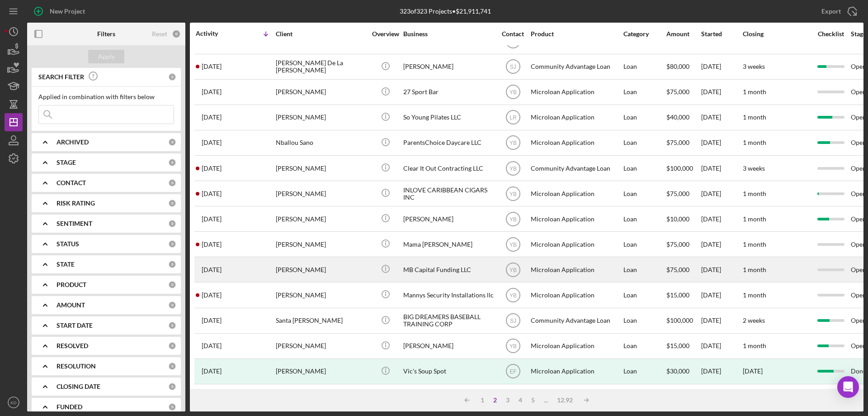 The height and width of the screenshot is (416, 868). Describe the element at coordinates (75, 203) in the screenshot. I see `b: RISK RATING` at that location.